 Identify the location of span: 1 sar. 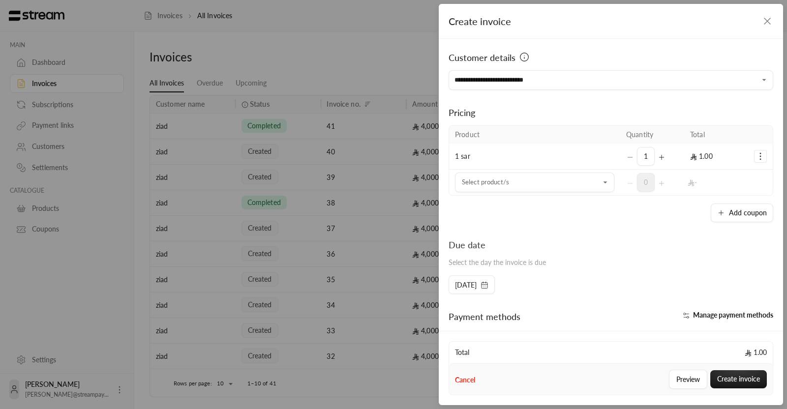
(463, 156).